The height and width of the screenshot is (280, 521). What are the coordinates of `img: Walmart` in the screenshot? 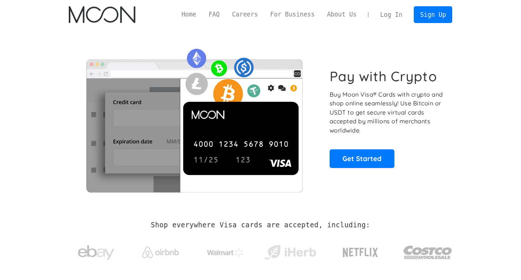 It's located at (225, 252).